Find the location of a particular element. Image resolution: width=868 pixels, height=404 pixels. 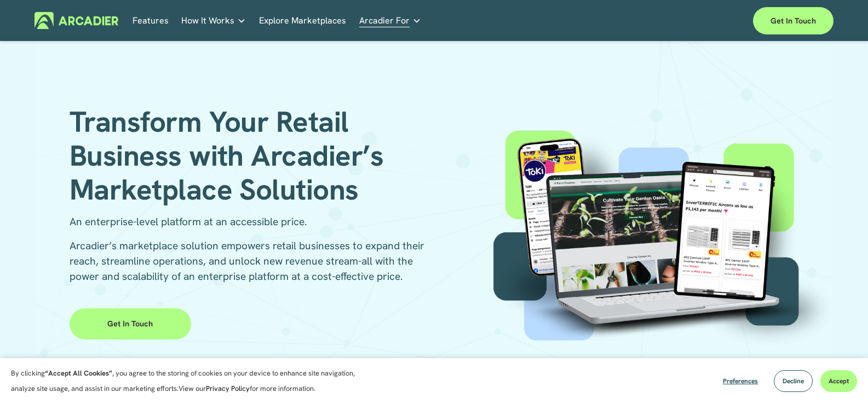

a: Get in touch is located at coordinates (792, 21).